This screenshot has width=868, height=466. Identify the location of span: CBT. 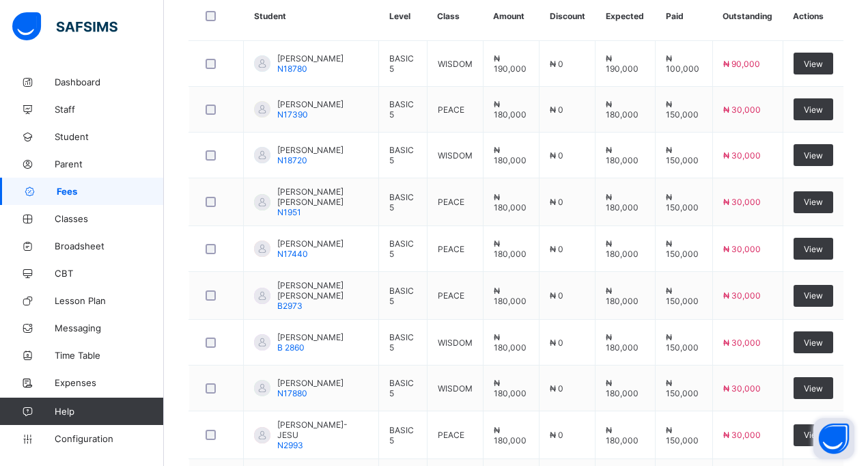
(109, 273).